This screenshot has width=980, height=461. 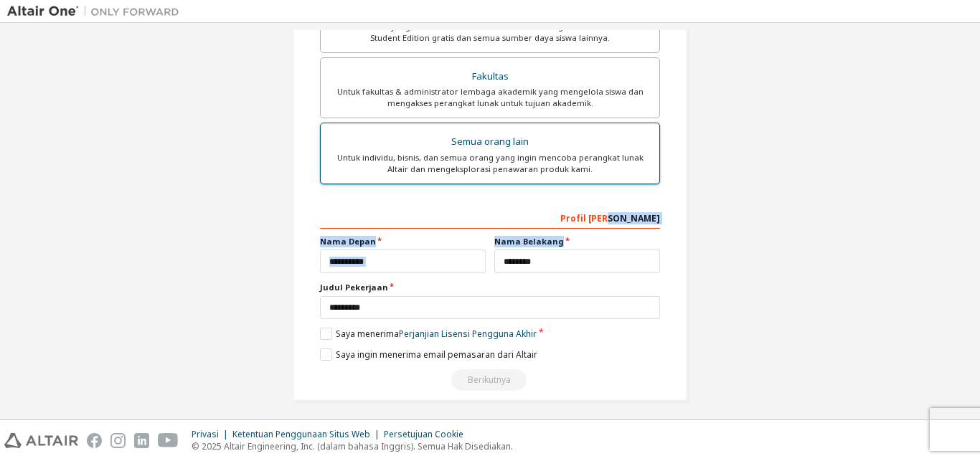 What do you see at coordinates (41, 440) in the screenshot?
I see `img: altair_logo.svg` at bounding box center [41, 440].